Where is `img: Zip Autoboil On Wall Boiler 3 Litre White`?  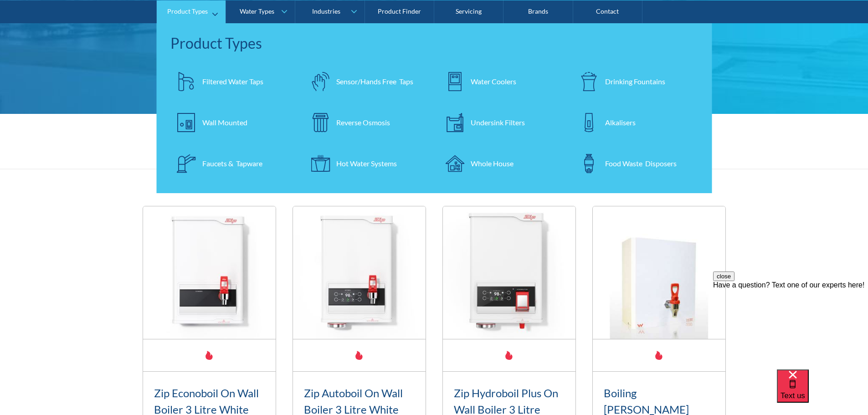 img: Zip Autoboil On Wall Boiler 3 Litre White is located at coordinates (359, 273).